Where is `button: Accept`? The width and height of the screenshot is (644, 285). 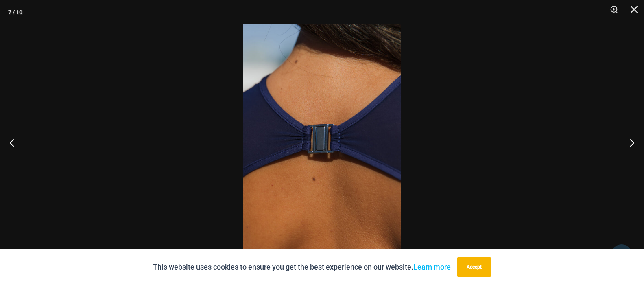 button: Accept is located at coordinates (474, 267).